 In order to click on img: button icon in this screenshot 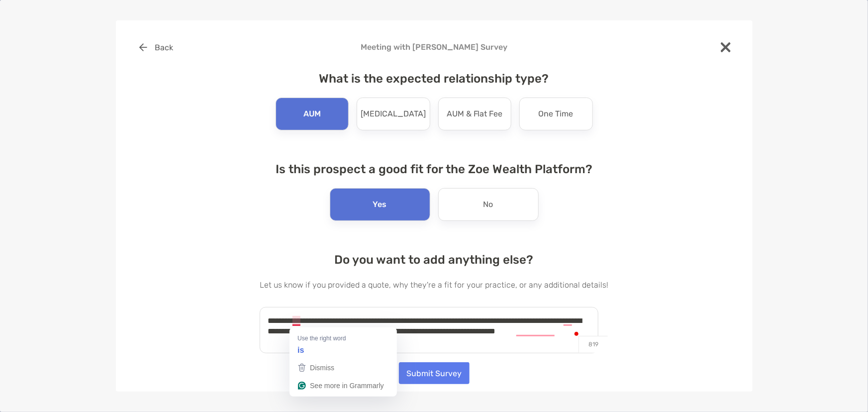, I will do `click(143, 47)`.